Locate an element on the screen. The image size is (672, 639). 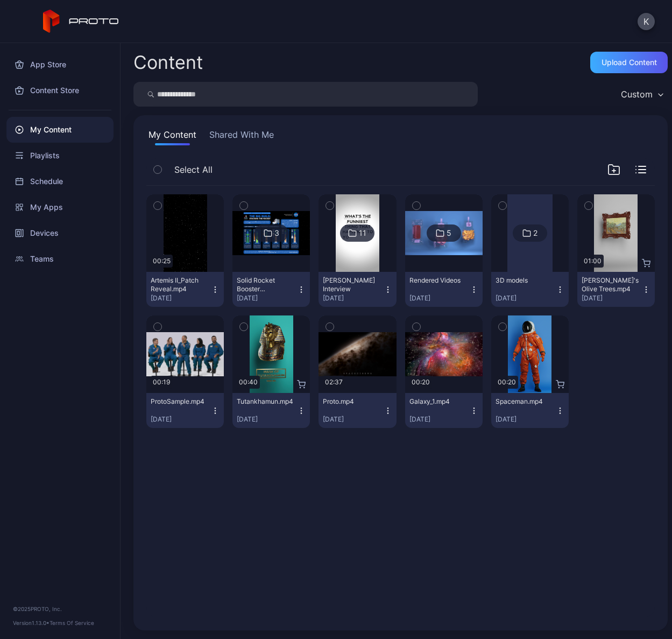
div: Artemis II_Patch Reveal.mp4 is located at coordinates (180, 285).